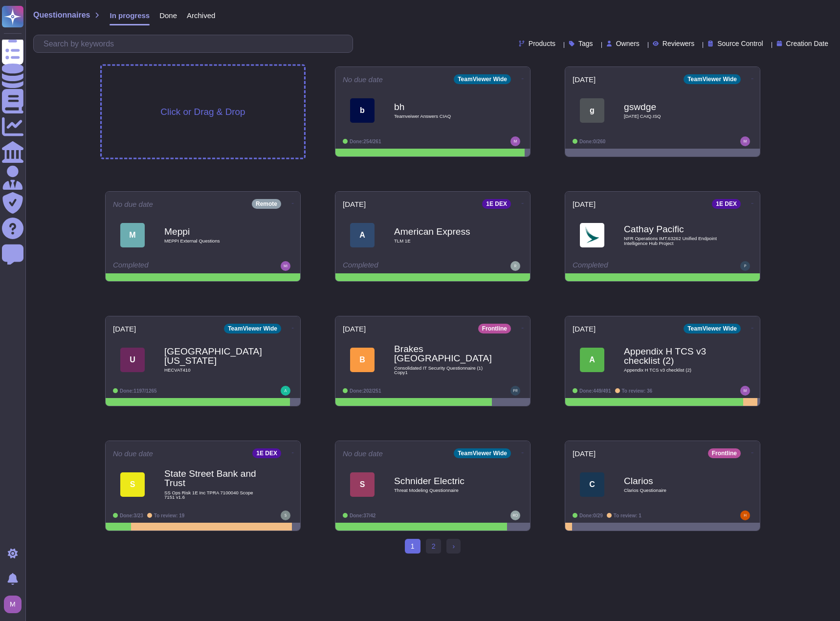 This screenshot has height=621, width=840. Describe the element at coordinates (443, 370) in the screenshot. I see `span: Consolidated IT Security Questionnaire (1) Copy1` at that location.